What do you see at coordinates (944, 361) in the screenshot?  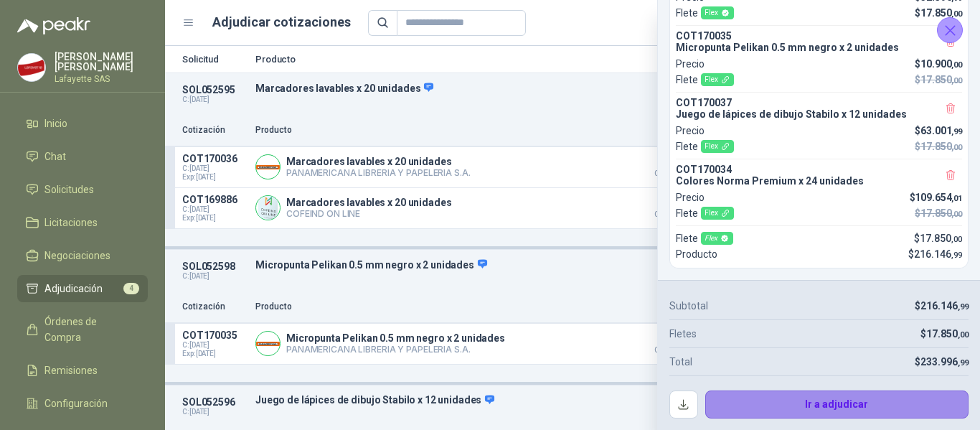 I see `span: 233.996` at bounding box center [944, 361].